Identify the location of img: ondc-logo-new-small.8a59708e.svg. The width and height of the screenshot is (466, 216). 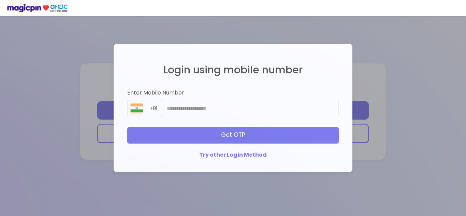
(37, 8).